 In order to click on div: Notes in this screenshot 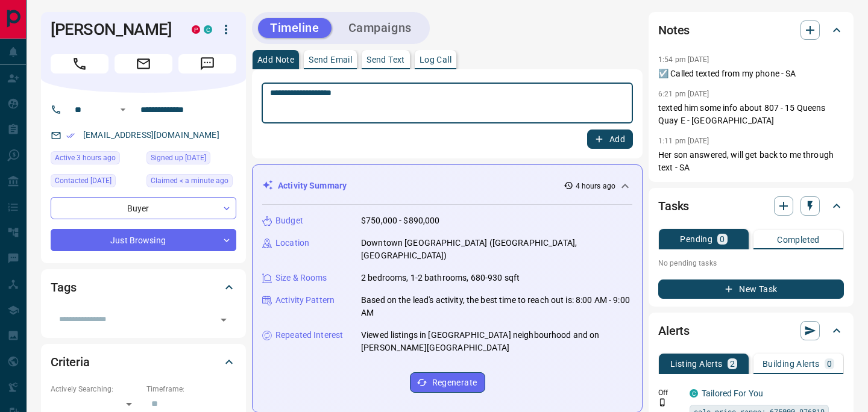, I will do `click(752, 30)`.